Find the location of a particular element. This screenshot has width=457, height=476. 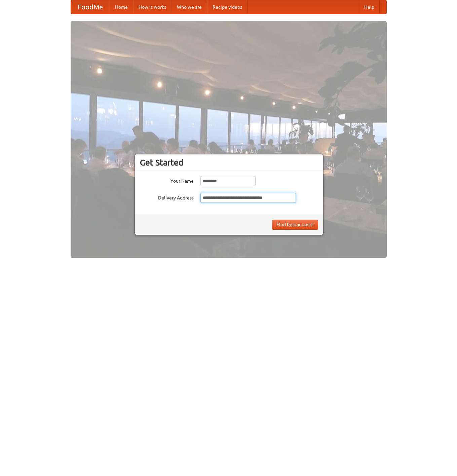

a: Help is located at coordinates (369, 7).